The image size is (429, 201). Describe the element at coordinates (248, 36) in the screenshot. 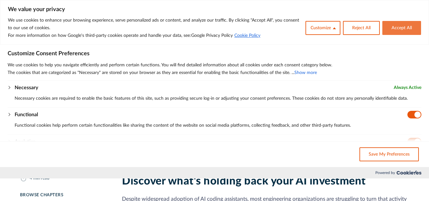

I see `a: Cookie Policy` at that location.